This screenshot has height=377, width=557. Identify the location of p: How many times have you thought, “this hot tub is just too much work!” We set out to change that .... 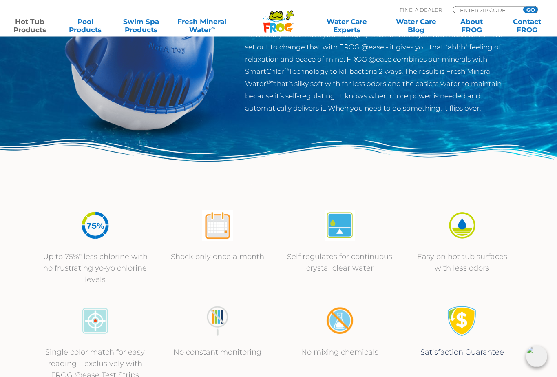
(378, 72).